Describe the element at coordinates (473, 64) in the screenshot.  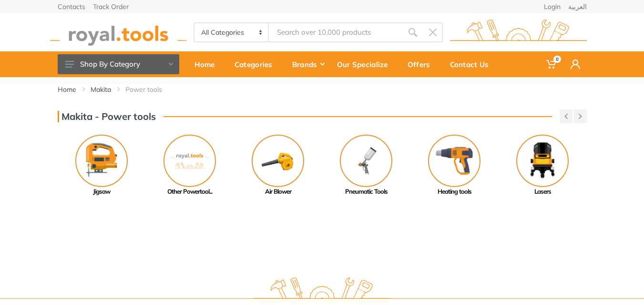
I see `div: Contact Us` at that location.